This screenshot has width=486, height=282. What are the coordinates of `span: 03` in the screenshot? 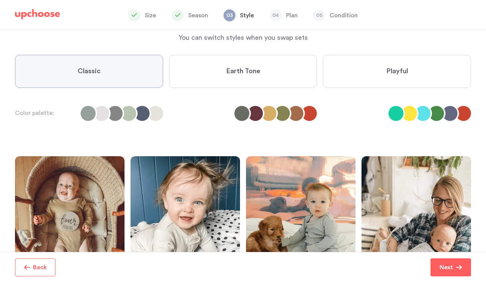 It's located at (230, 15).